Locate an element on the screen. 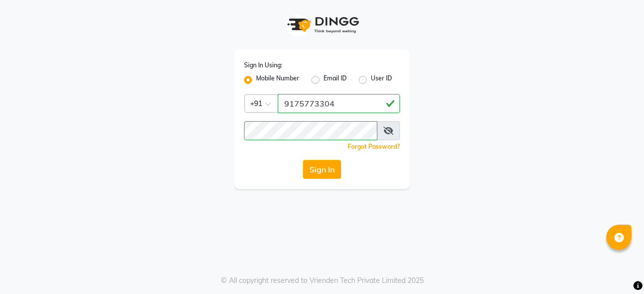  label: Email ID is located at coordinates (335, 80).